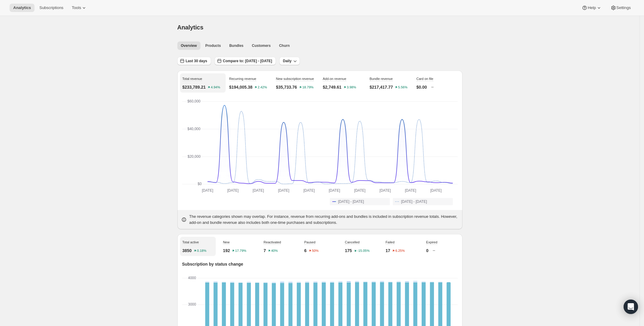 Image resolution: width=644 pixels, height=326 pixels. Describe the element at coordinates (192, 304) in the screenshot. I see `text: 3000` at that location.